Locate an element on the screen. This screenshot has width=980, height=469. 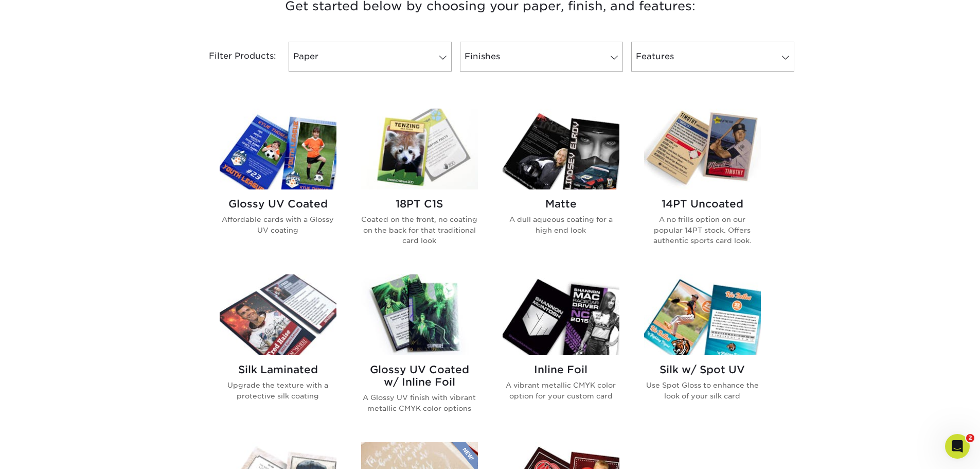
p: Upgrade the texture with a protective silk coating is located at coordinates (278, 390).